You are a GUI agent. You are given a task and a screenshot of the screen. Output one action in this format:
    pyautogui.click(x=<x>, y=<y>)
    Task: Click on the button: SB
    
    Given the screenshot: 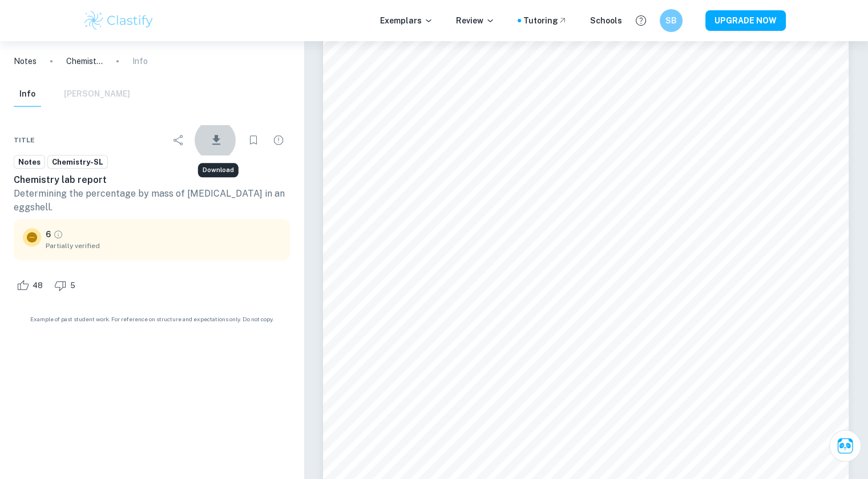 What is the action you would take?
    pyautogui.click(x=671, y=20)
    